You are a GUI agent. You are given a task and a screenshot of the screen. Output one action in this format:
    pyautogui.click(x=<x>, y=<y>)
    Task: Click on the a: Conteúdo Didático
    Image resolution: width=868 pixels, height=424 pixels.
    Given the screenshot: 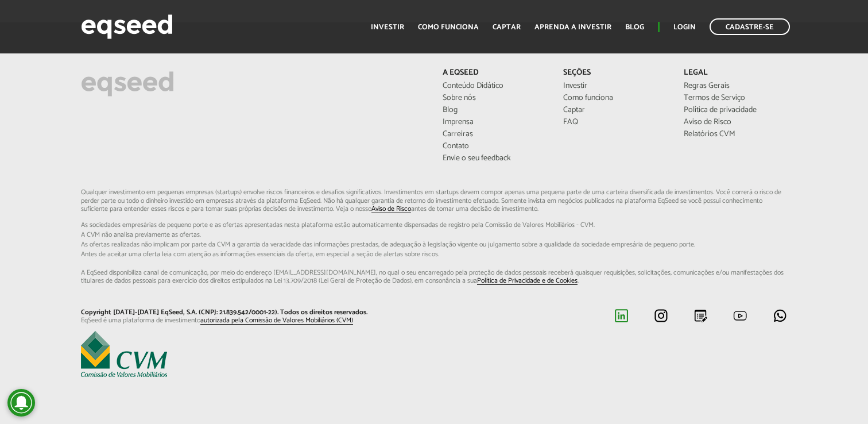 What is the action you would take?
    pyautogui.click(x=494, y=86)
    